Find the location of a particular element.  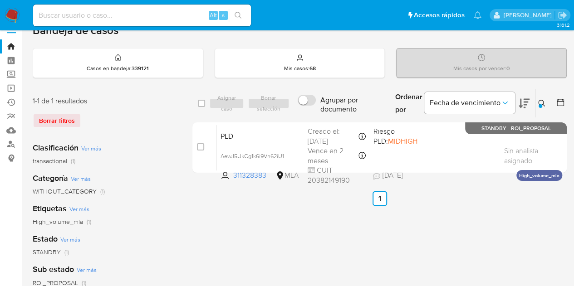

button: search-icon is located at coordinates (238, 15).